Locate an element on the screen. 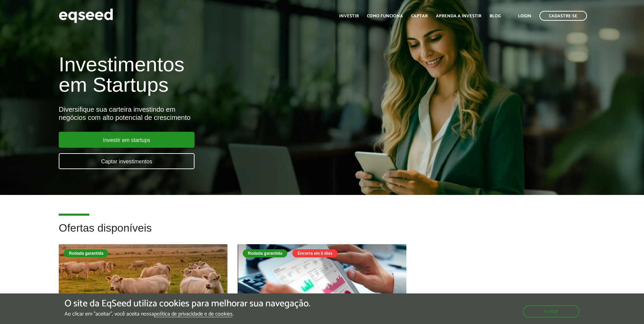  h2: Ofertas disponíveis is located at coordinates (322, 233).